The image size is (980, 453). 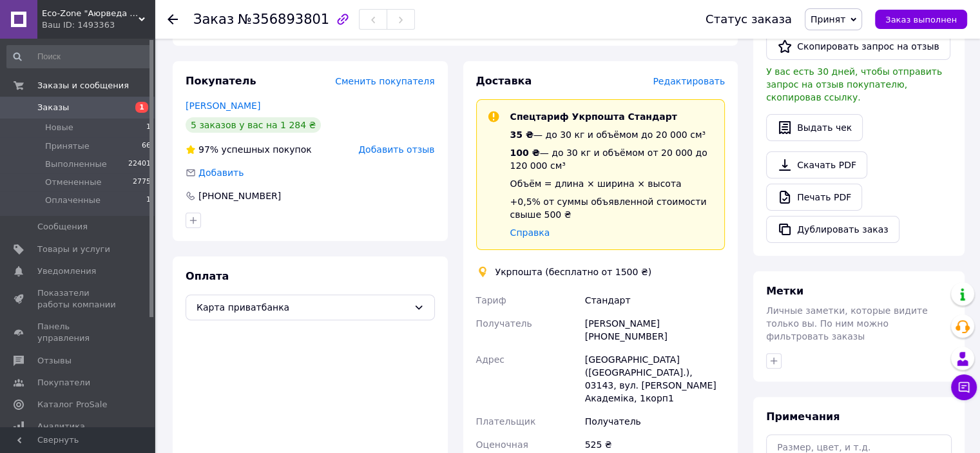 I want to click on div: Объём = длина × ширина × высота, so click(x=613, y=183).